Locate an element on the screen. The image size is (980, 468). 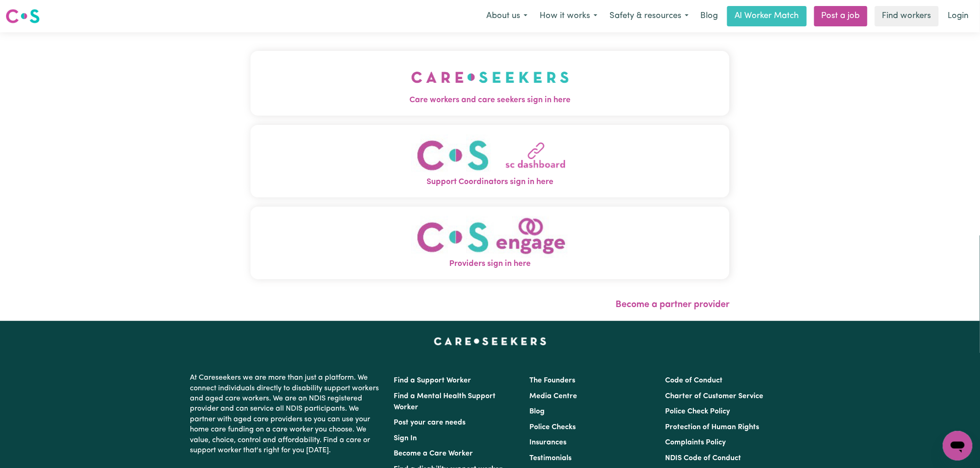
a: Testimonials is located at coordinates (550, 459).